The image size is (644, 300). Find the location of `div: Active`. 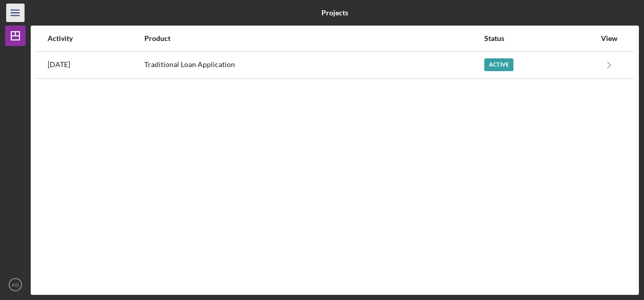

div: Active is located at coordinates (499, 65).